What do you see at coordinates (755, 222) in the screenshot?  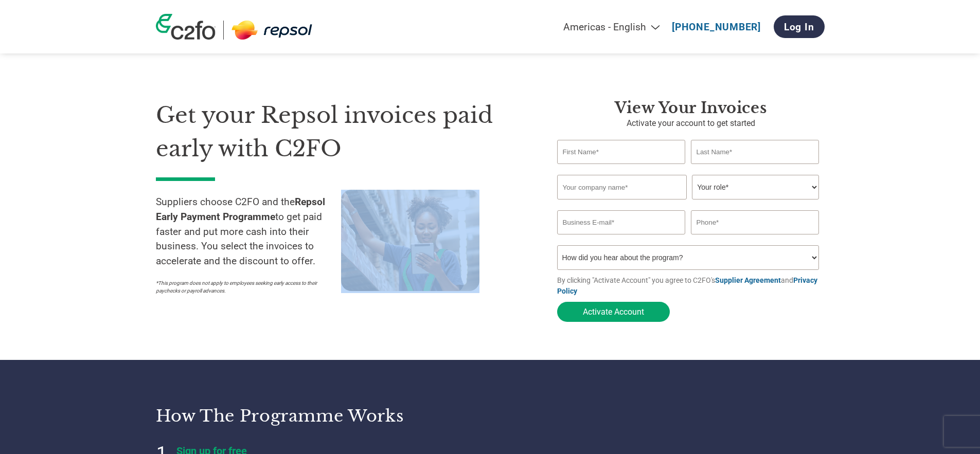 I see `input: Phone*` at bounding box center [755, 222].